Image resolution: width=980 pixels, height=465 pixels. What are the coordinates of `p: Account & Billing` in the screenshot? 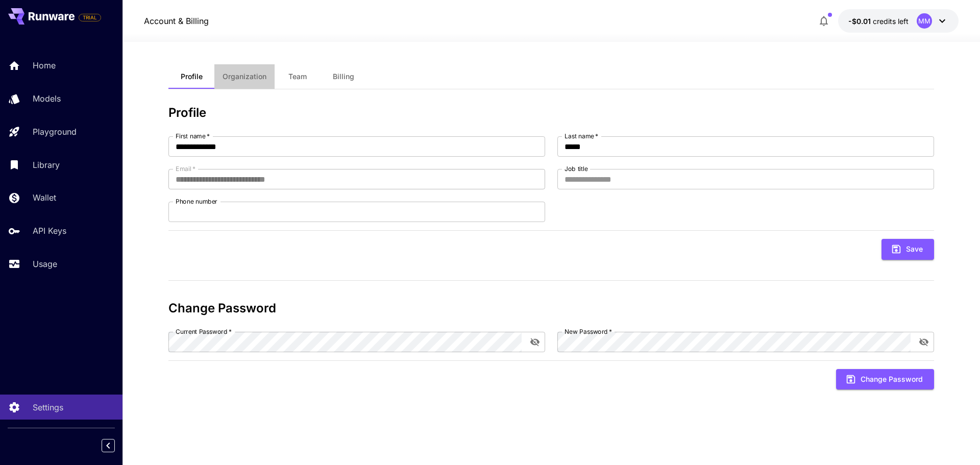 It's located at (176, 21).